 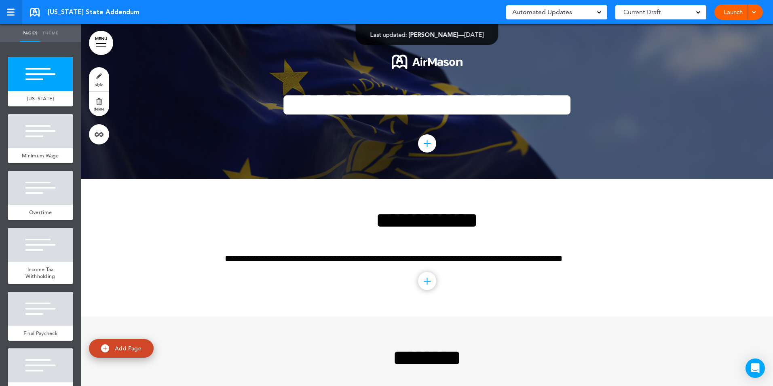 What do you see at coordinates (40, 212) in the screenshot?
I see `span: Overtime` at bounding box center [40, 212].